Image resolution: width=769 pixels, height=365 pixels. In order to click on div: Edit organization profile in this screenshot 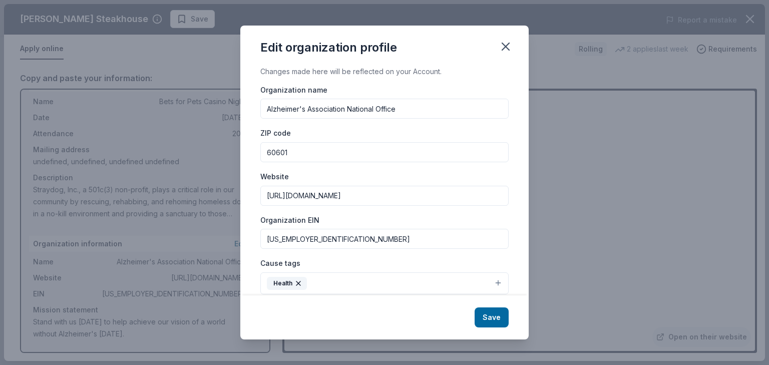, I will do `click(328, 48)`.